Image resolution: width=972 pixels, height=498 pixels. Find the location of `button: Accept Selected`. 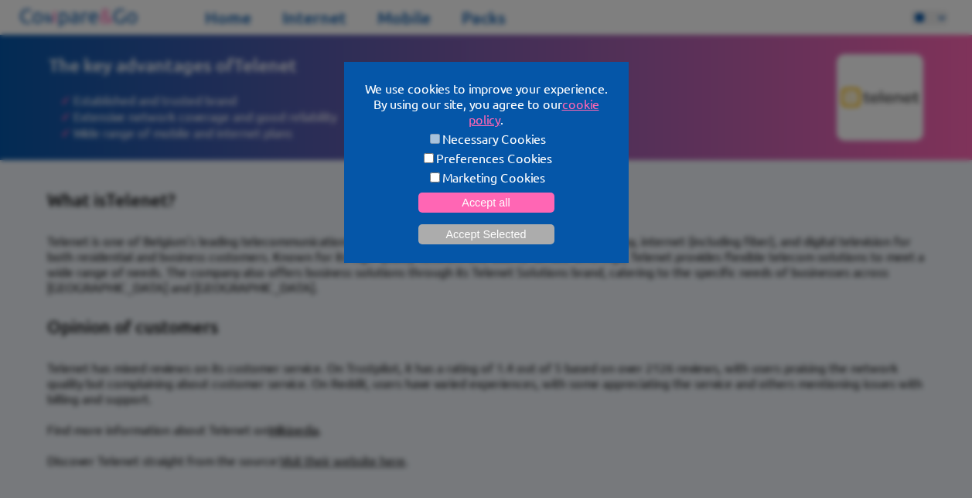

button: Accept Selected is located at coordinates (486, 234).